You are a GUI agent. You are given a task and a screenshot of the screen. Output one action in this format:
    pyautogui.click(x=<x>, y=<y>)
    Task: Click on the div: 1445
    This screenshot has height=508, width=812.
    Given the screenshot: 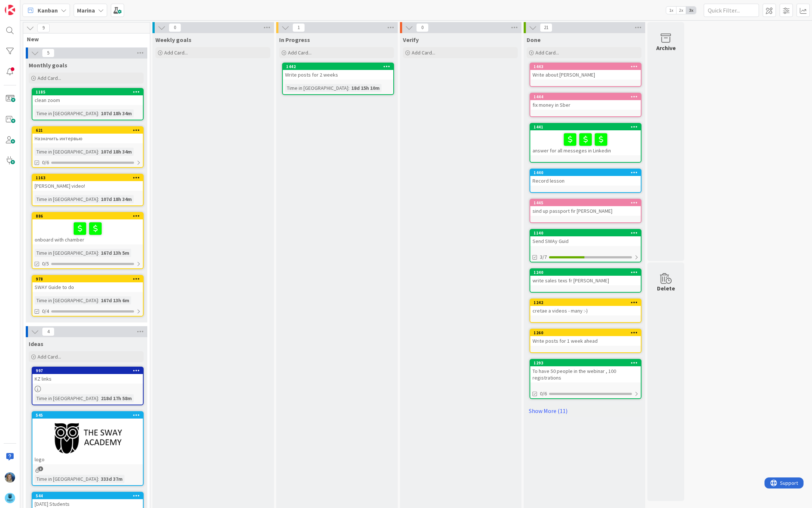 What is the action you would take?
    pyautogui.click(x=587, y=203)
    